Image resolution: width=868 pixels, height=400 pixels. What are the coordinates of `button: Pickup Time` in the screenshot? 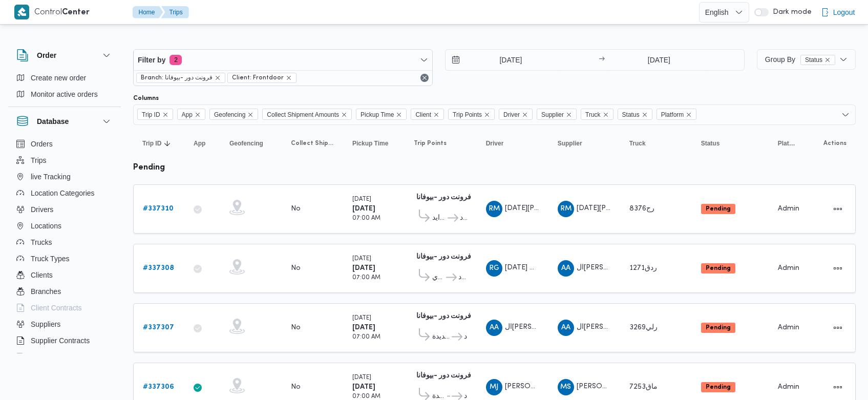 It's located at (373, 144).